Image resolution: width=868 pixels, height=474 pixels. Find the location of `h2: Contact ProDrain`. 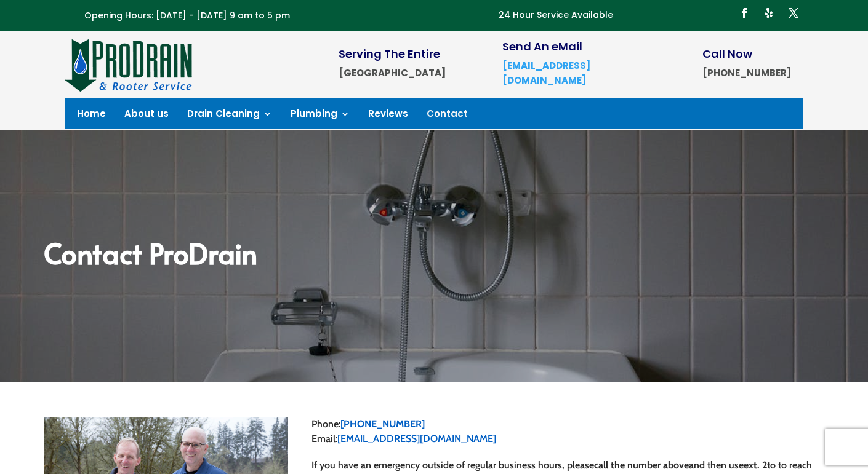

h2: Contact ProDrain is located at coordinates (434, 256).